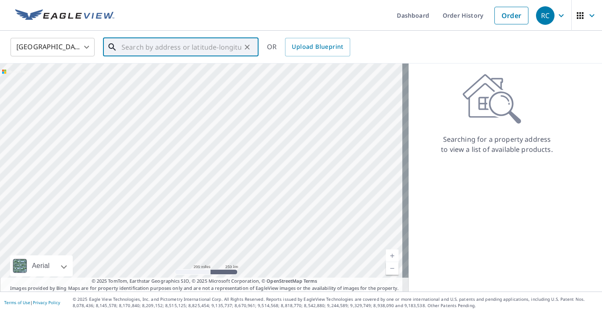  Describe the element at coordinates (247, 47) in the screenshot. I see `button: Clear` at that location.